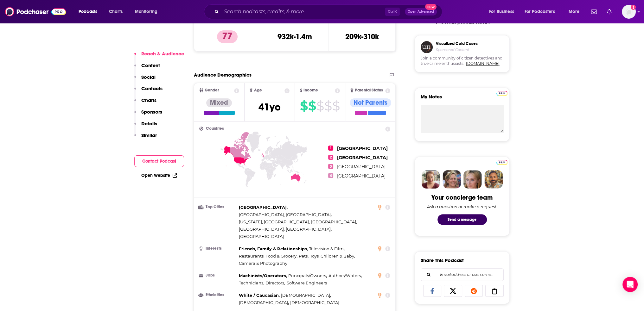 Image resolution: width=644 pixels, height=311 pixels. Describe the element at coordinates (421, 12) in the screenshot. I see `button: Open AdvancedNew` at that location.